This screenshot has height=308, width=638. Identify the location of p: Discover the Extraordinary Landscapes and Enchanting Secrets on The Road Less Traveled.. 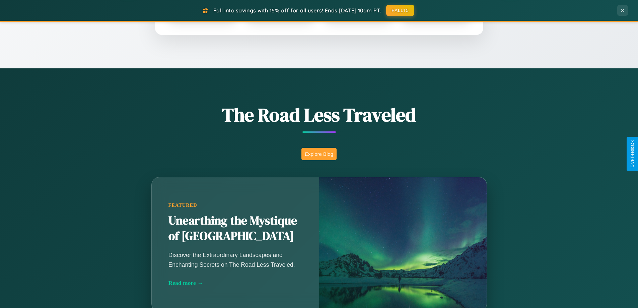
(236, 260).